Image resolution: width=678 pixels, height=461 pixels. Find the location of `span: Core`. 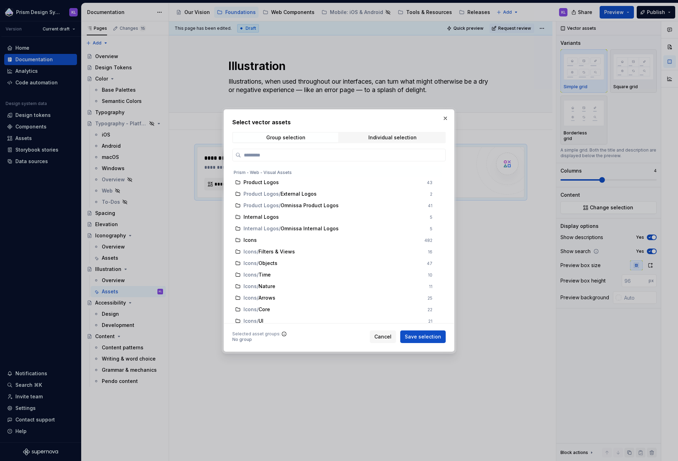

span: Core is located at coordinates (265, 309).